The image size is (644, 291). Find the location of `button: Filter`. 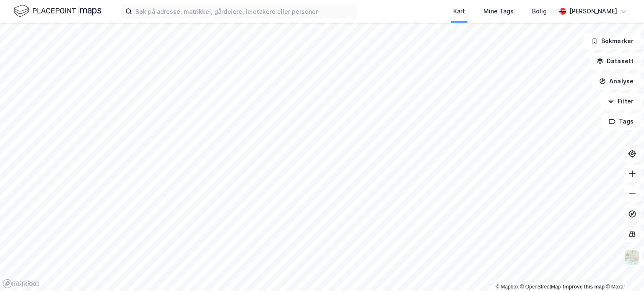

button: Filter is located at coordinates (620, 101).